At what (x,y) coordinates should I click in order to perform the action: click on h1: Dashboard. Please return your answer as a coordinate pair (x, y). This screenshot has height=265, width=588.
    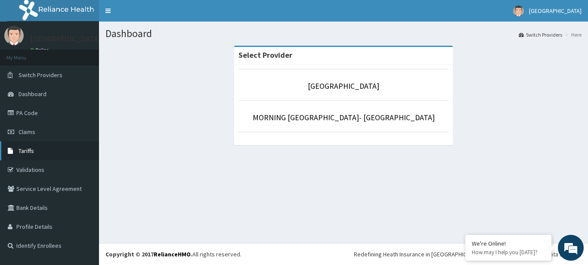
    Looking at the image, I should click on (343, 34).